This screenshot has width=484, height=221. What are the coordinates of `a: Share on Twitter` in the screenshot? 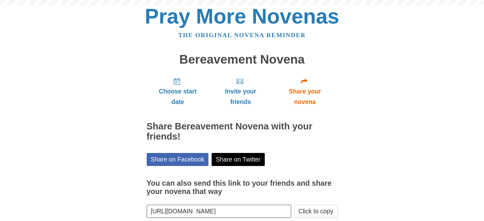 It's located at (238, 160).